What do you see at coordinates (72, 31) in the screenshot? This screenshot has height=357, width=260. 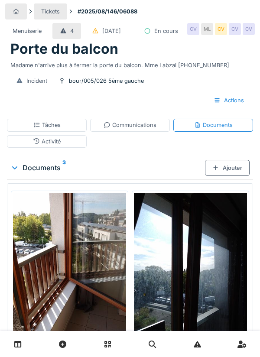 I see `div: 4` at bounding box center [72, 31].